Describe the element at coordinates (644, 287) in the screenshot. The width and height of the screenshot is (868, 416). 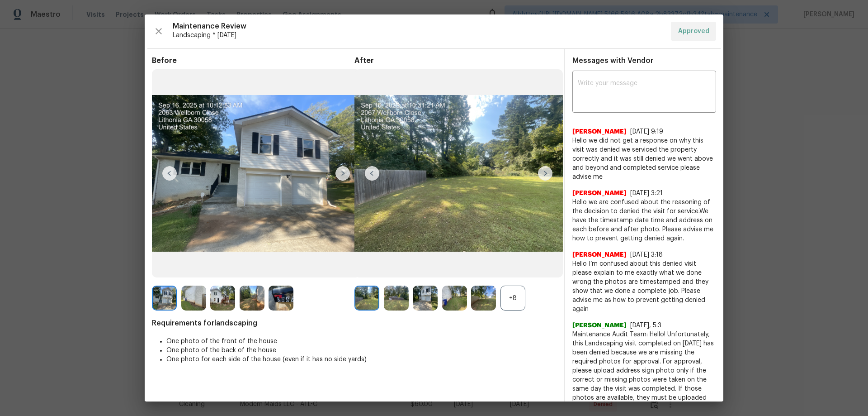
I see `span: Hello I’m confused about this denied visit please explain to me exactly what we done wrong the ph...` at that location.